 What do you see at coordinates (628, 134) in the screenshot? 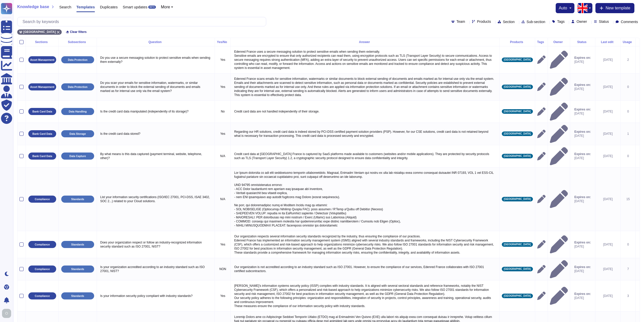
I see `div: 1` at bounding box center [628, 134].